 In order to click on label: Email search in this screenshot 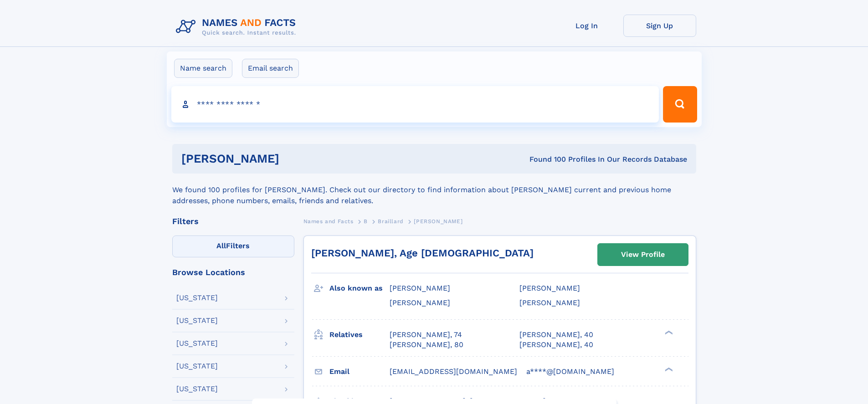, I will do `click(270, 69)`.